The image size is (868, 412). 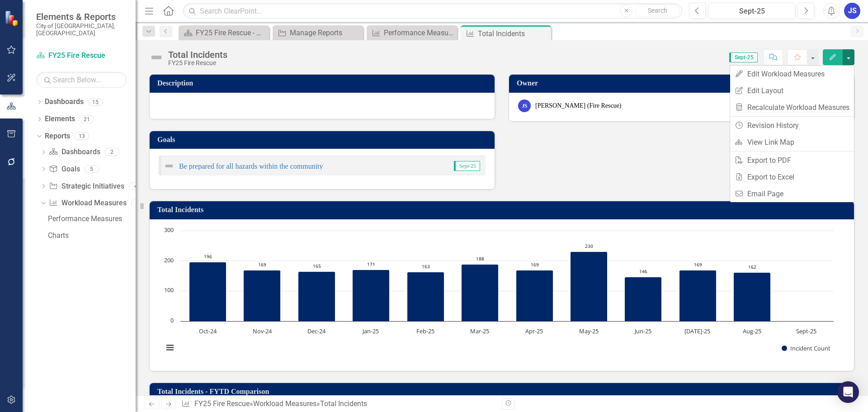 What do you see at coordinates (481, 258) in the screenshot?
I see `text: 188` at bounding box center [481, 258].